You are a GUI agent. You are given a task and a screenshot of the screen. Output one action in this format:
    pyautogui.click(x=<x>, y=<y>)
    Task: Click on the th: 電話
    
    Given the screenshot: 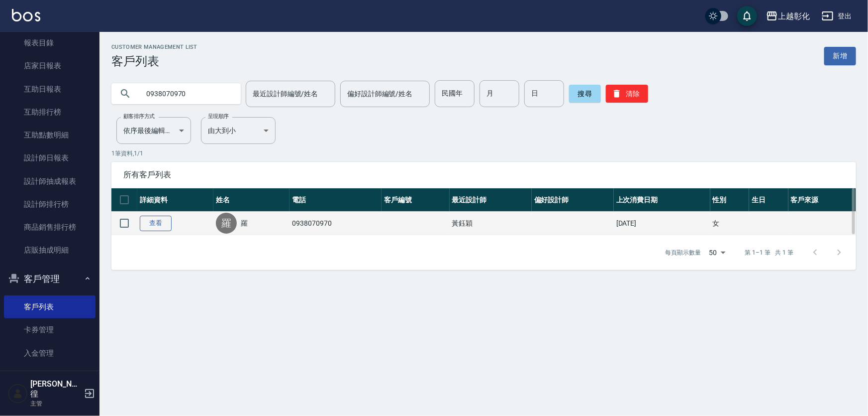 What is the action you would take?
    pyautogui.click(x=336, y=200)
    